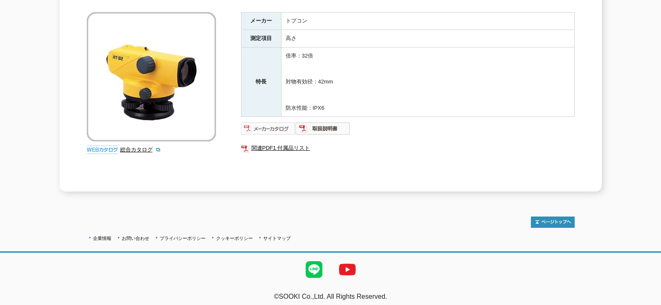 The height and width of the screenshot is (305, 661). I want to click on a: クッキーポリシー, so click(234, 238).